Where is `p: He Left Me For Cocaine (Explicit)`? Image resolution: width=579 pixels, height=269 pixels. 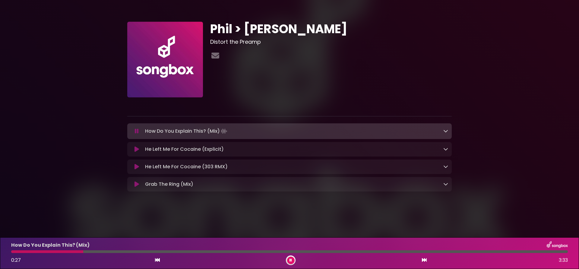 p: He Left Me For Cocaine (Explicit) is located at coordinates (184, 149).